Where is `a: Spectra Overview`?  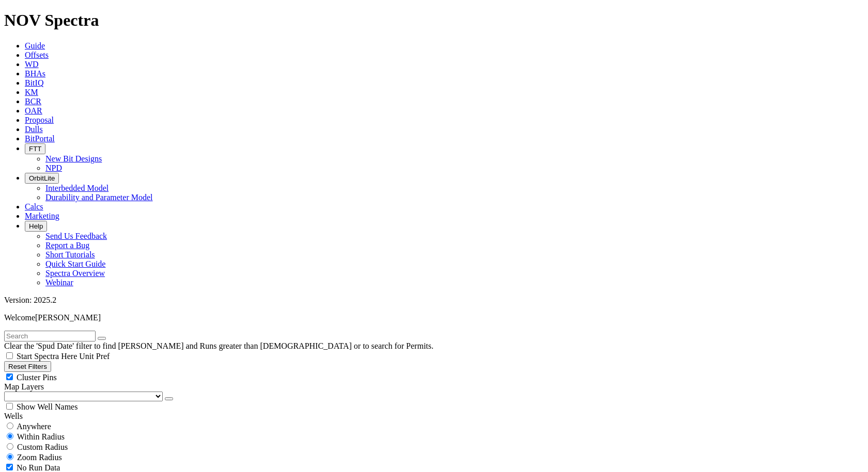
a: Spectra Overview is located at coordinates (75, 273).